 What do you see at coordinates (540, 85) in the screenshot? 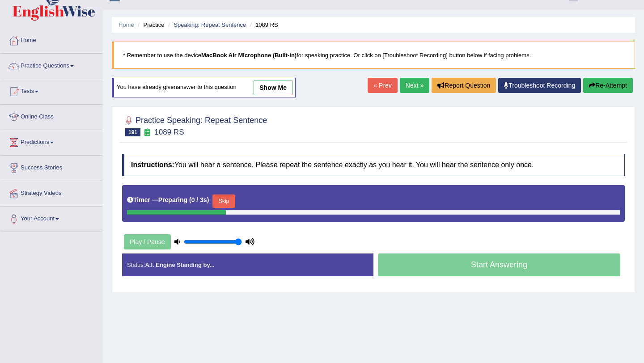
I see `a: Troubleshoot Recording` at bounding box center [540, 85].